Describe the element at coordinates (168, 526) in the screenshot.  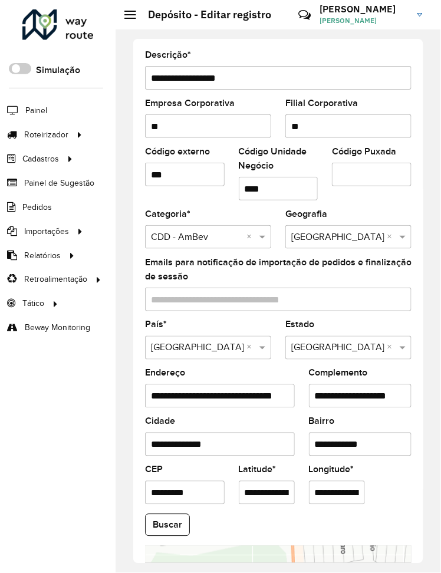
I see `button: Buscar` at that location.